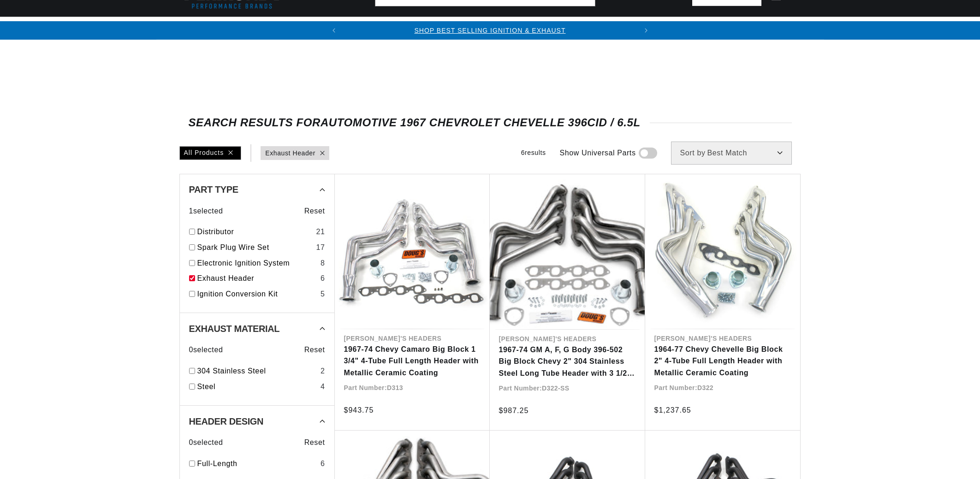 This screenshot has width=980, height=479. What do you see at coordinates (490, 122) in the screenshot?
I see `div: SEARCH RESULTS FOR Automotive 1967 Chevrolet Chevelle 396cid / 6.5L` at bounding box center [490, 122].